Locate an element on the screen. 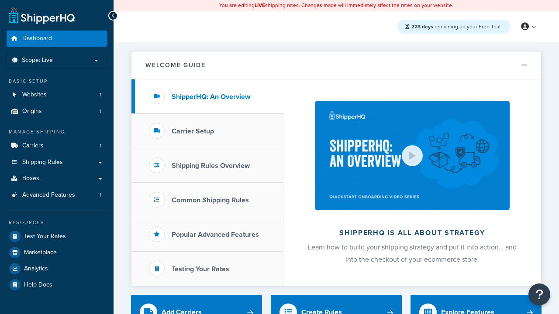 The height and width of the screenshot is (314, 559). span: remaining on your Free Trial is located at coordinates (456, 27).